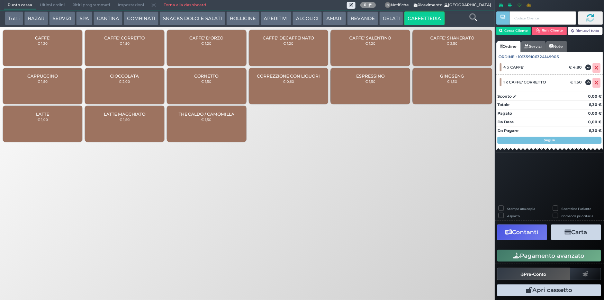 This screenshot has width=604, height=300. Describe the element at coordinates (543, 18) in the screenshot. I see `input: Codice Cliente` at that location.